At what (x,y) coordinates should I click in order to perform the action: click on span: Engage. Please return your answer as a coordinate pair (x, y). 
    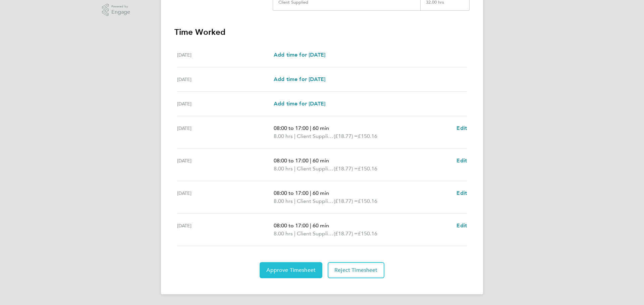
    Looking at the image, I should click on (120, 12).